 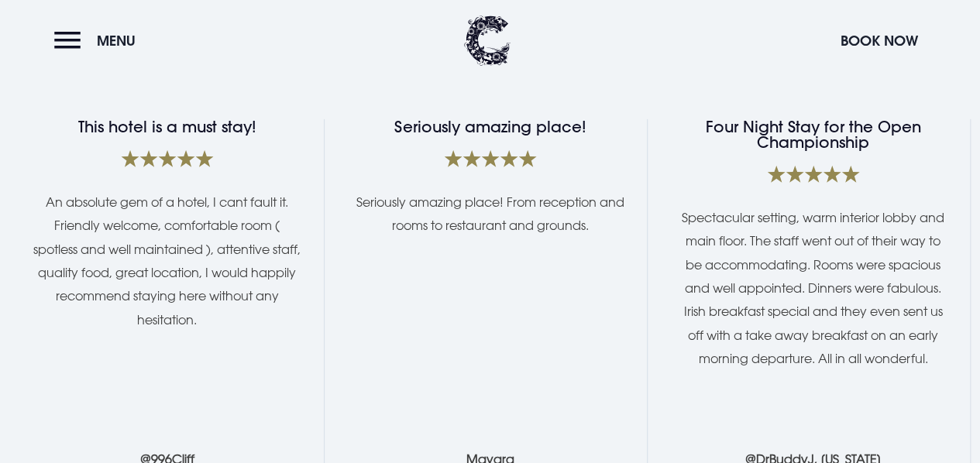 What do you see at coordinates (487, 40) in the screenshot?
I see `img: Clandeboye Lodge` at bounding box center [487, 40].